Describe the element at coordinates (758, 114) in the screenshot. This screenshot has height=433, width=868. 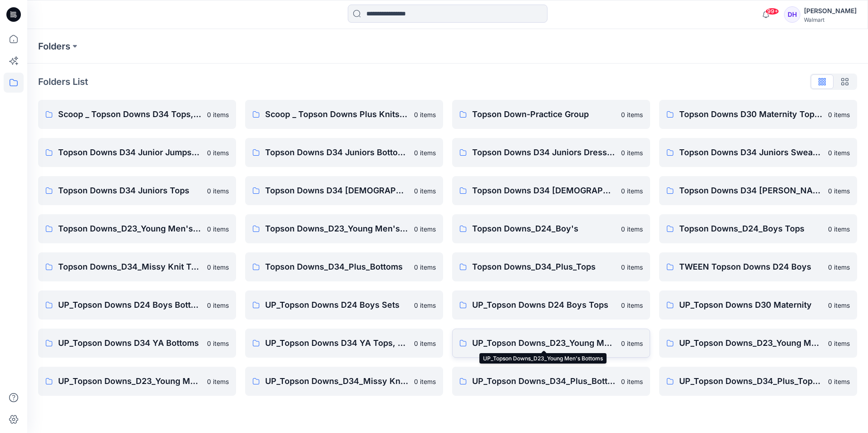
I see `a: Topson Downs D30 Maternity Tops/Bottoms0 items` at that location.